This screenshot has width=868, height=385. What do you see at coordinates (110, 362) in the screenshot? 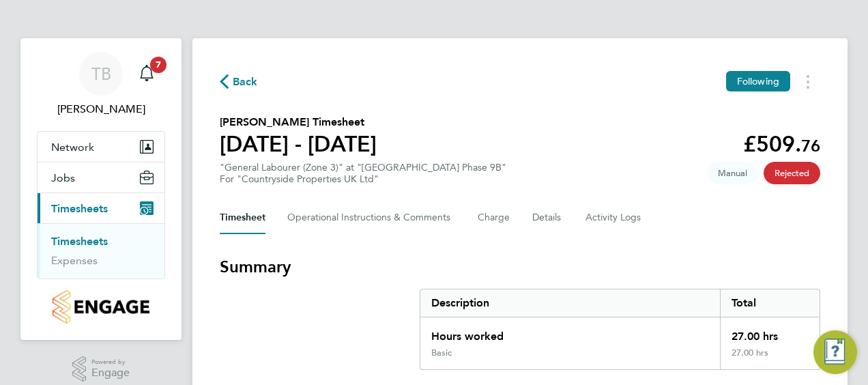
I see `span: Powered by` at bounding box center [110, 362].